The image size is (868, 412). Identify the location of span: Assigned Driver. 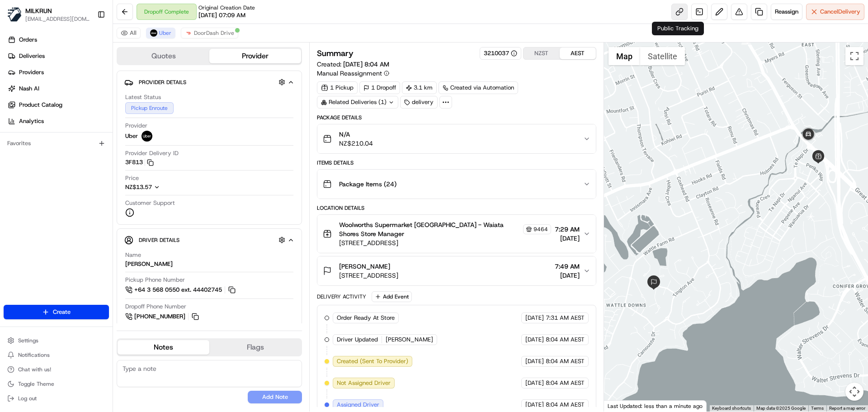
(358, 404).